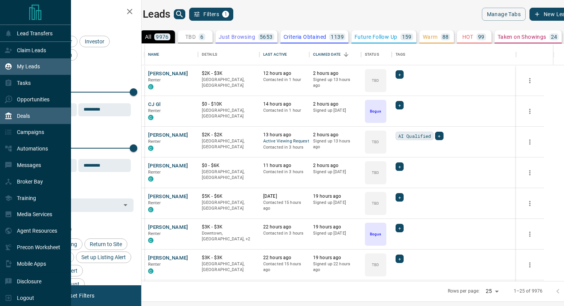  What do you see at coordinates (284, 104) in the screenshot?
I see `p: 14 hours ago` at bounding box center [284, 104].